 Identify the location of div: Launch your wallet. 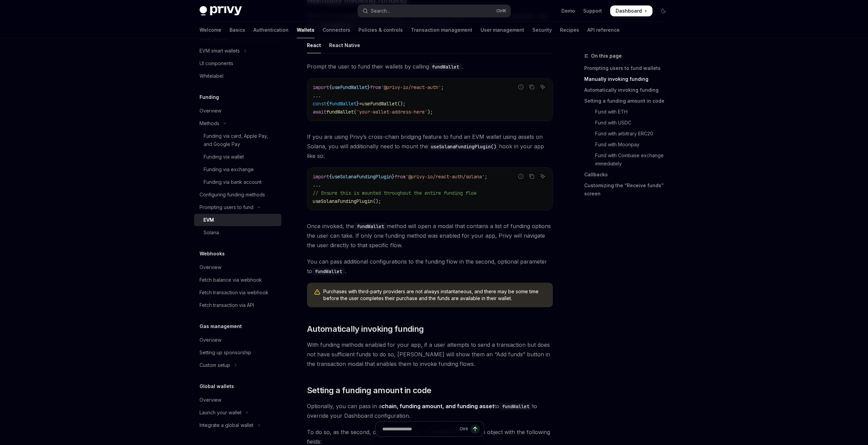
(221, 412).